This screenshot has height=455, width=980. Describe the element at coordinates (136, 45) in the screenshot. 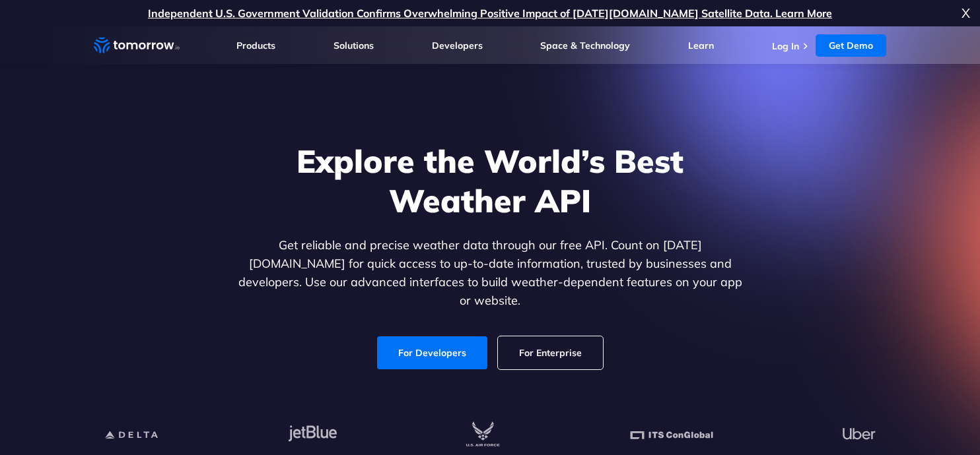

I see `a: Home link` at that location.